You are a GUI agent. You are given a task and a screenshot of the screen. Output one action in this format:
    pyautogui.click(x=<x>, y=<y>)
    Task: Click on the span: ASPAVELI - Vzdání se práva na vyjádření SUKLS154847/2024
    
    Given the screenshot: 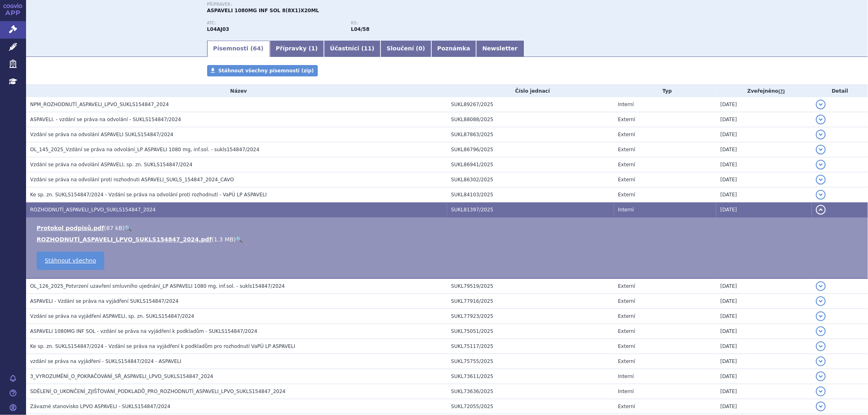 What is the action you would take?
    pyautogui.click(x=104, y=301)
    